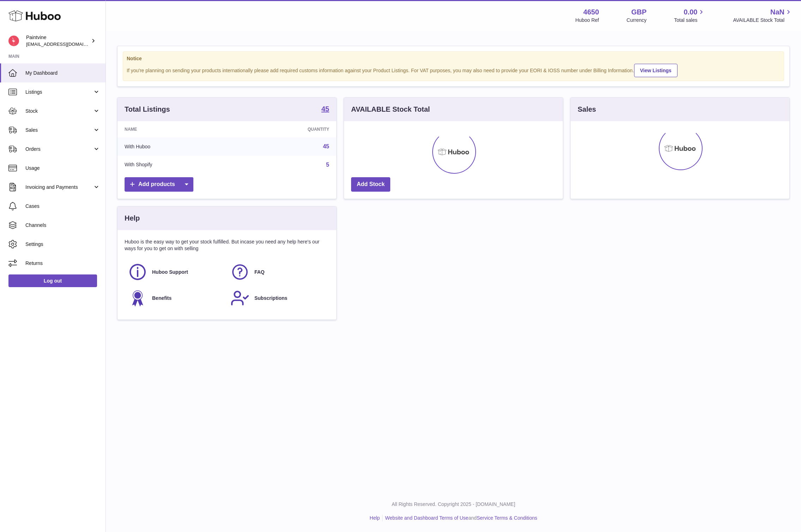 This screenshot has width=801, height=532. Describe the element at coordinates (175, 272) in the screenshot. I see `a: Huboo Support` at that location.